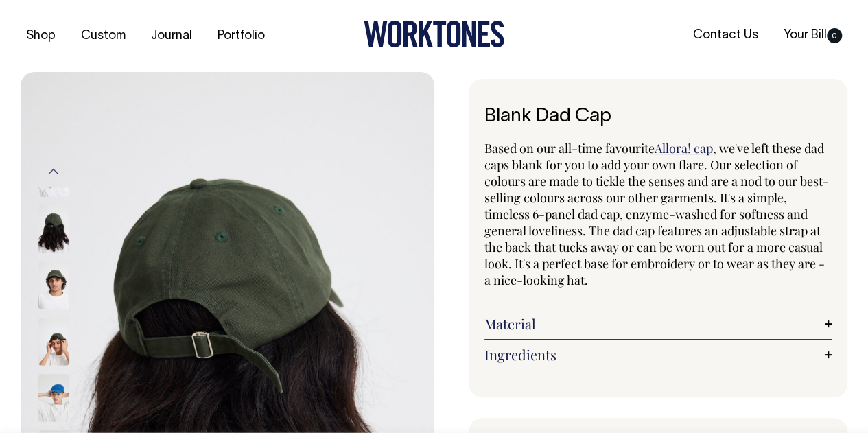 The width and height of the screenshot is (868, 433). What do you see at coordinates (658, 117) in the screenshot?
I see `h1: Blank Dad Cap` at bounding box center [658, 117].